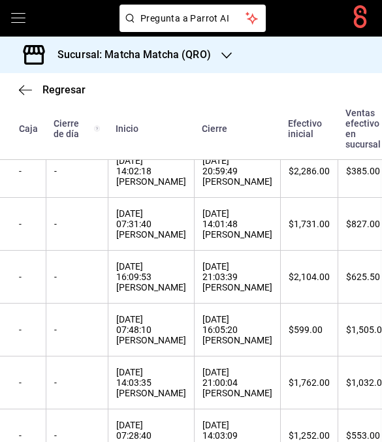 The width and height of the screenshot is (382, 442). Describe the element at coordinates (151, 129) in the screenshot. I see `div: Inicio` at that location.